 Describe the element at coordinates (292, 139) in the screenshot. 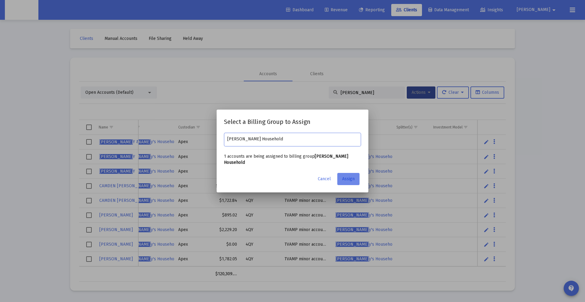

I see `input: Select a billing group` at that location.